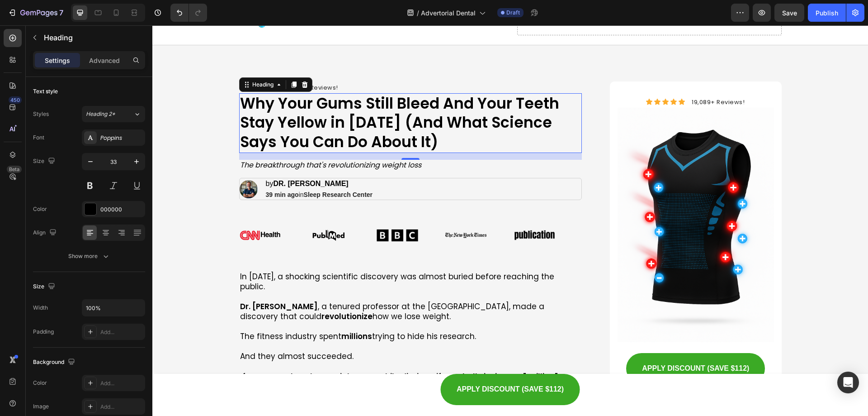 This screenshot has width=868, height=416. I want to click on button: Publish, so click(827, 13).